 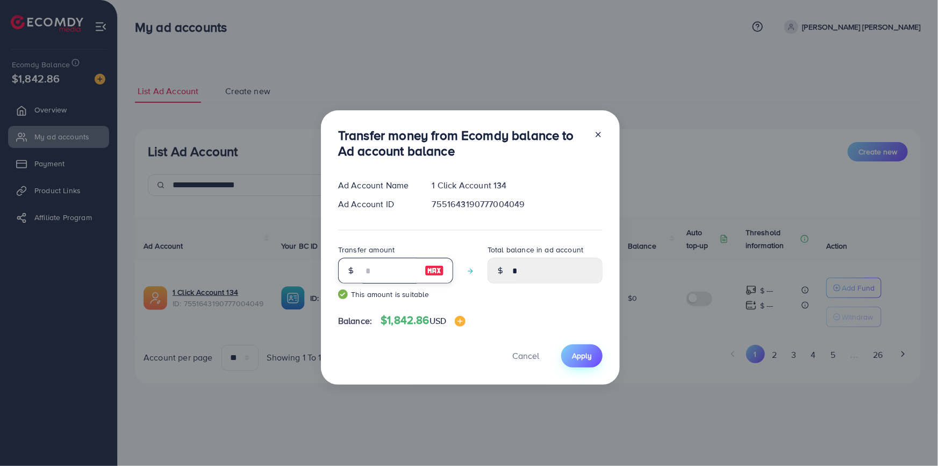 What do you see at coordinates (462, 143) in the screenshot?
I see `h3: Transfer money from Ecomdy balance to Ad account balance` at bounding box center [462, 143].